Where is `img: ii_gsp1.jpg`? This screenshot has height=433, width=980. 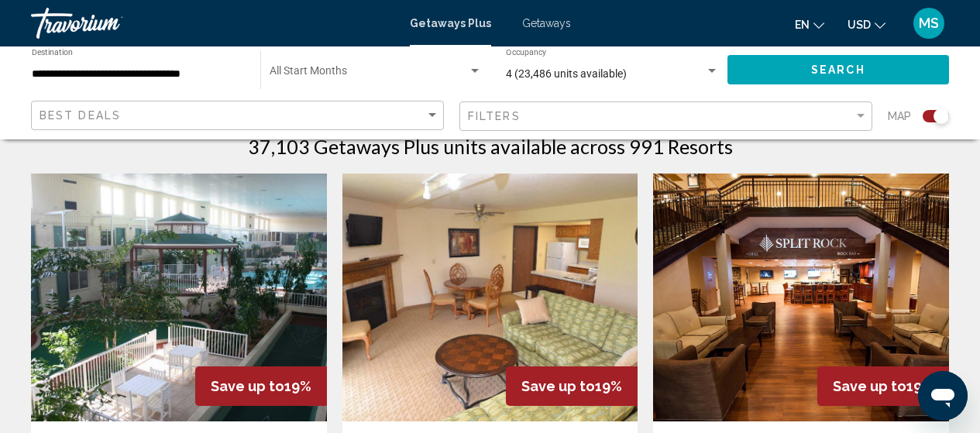
img: ii_gsp1.jpg is located at coordinates (801, 297).